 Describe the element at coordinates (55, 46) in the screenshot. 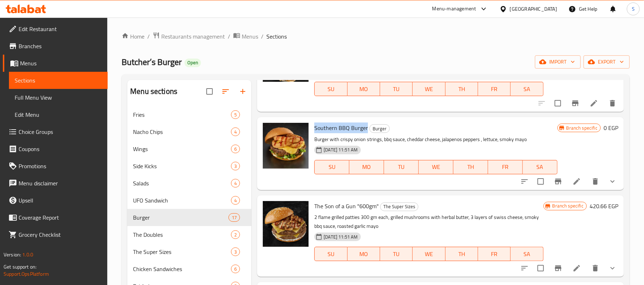

I see `a: Branches` at that location.